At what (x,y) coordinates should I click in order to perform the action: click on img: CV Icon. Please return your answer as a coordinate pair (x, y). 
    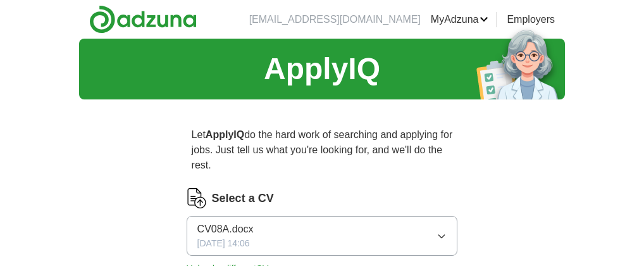
    Looking at the image, I should click on (197, 198).